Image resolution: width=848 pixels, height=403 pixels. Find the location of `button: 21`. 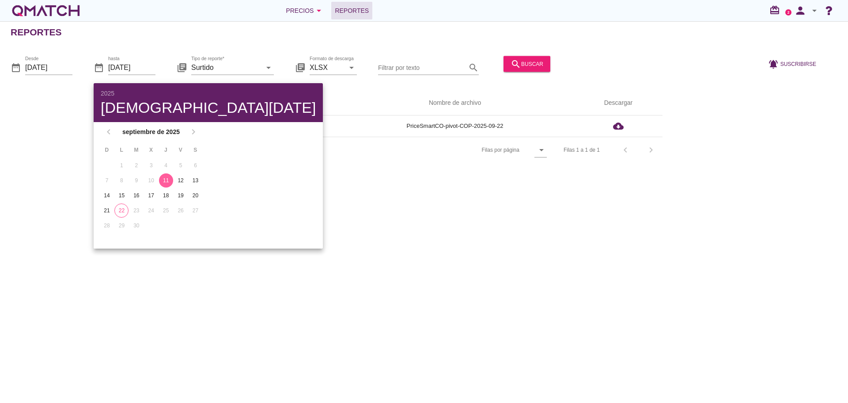

button: 21 is located at coordinates (107, 210).